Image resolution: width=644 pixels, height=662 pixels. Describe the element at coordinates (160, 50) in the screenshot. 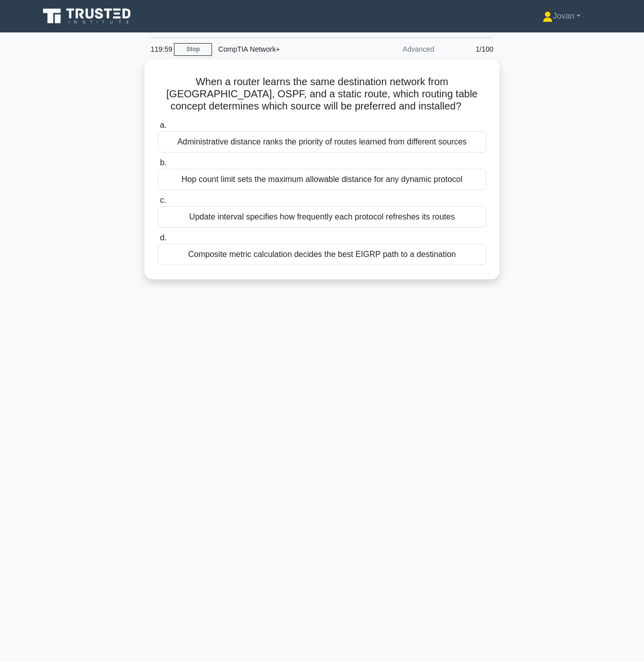

I see `div: 119:59` at that location.